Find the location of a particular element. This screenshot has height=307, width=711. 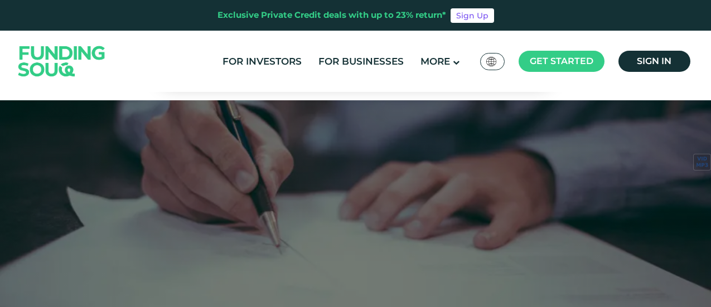

img: Logo is located at coordinates (62, 61).